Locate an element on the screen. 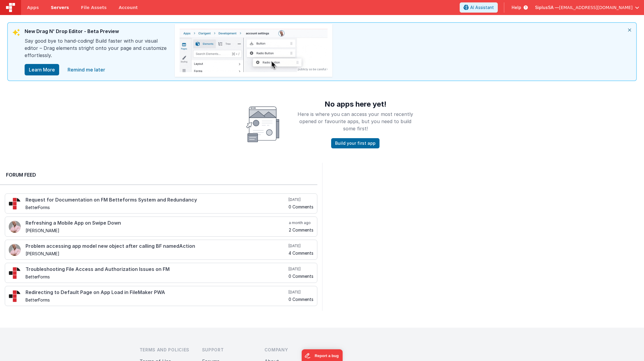  h4: Request for Documentation on FM Betteforms System and Redundancy is located at coordinates (156, 200).